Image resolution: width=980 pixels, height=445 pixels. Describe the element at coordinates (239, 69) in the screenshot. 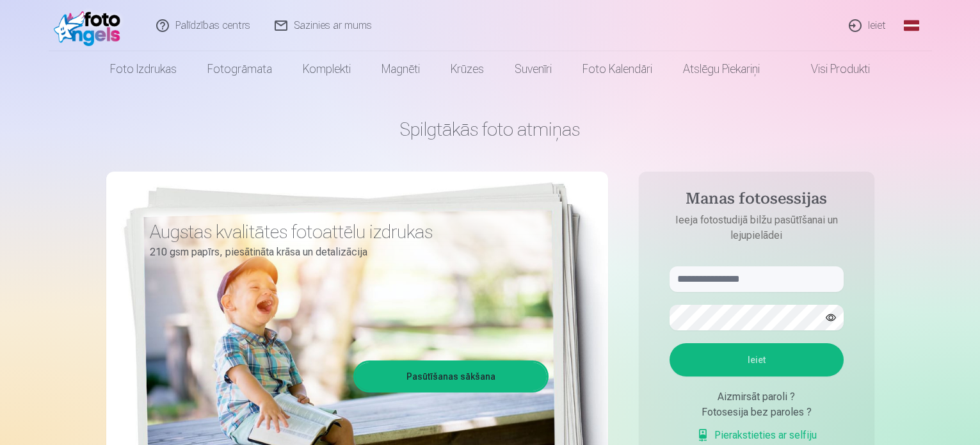

I see `a: Fotogrāmata` at that location.